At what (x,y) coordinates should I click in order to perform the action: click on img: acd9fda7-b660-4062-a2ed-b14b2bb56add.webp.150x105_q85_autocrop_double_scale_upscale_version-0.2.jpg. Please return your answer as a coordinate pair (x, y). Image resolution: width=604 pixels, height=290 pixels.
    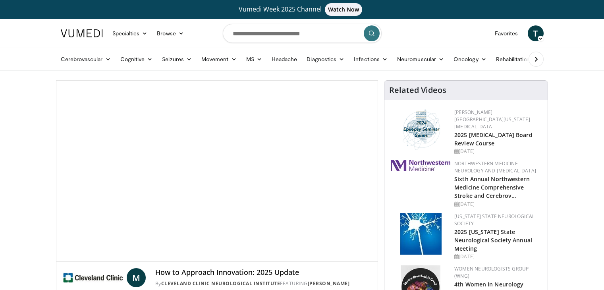
    Looking at the image, I should click on (421, 234).